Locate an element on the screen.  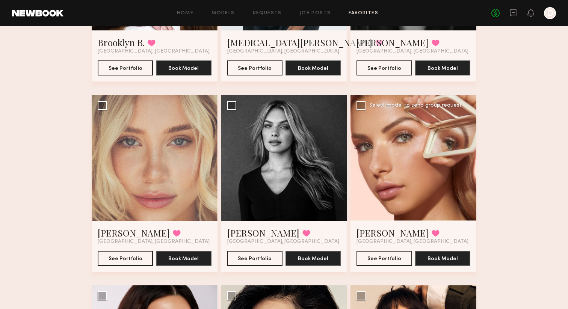
a: Job Posts is located at coordinates (315, 13).